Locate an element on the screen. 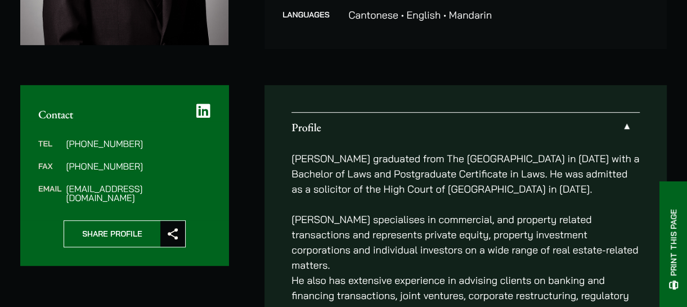  button: Share Profile is located at coordinates (124, 234).